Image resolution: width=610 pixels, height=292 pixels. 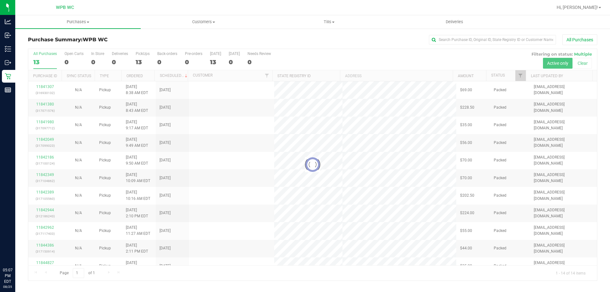 What do you see at coordinates (8, 90) in the screenshot?
I see `inline-svg: Reports` at bounding box center [8, 90].